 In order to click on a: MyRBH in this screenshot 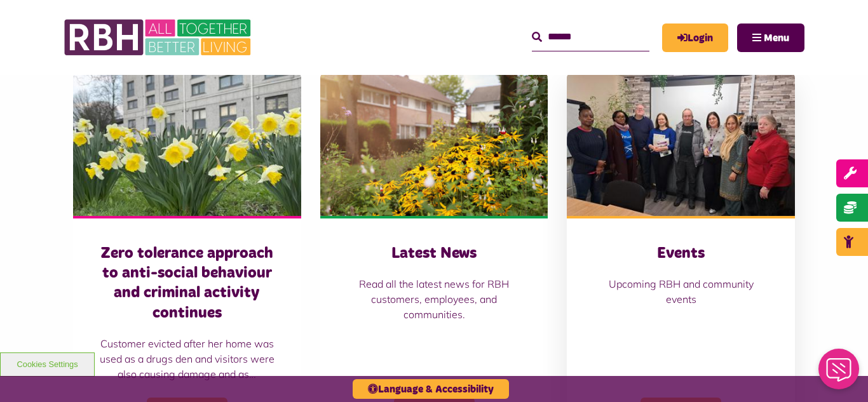, I will do `click(695, 38)`.